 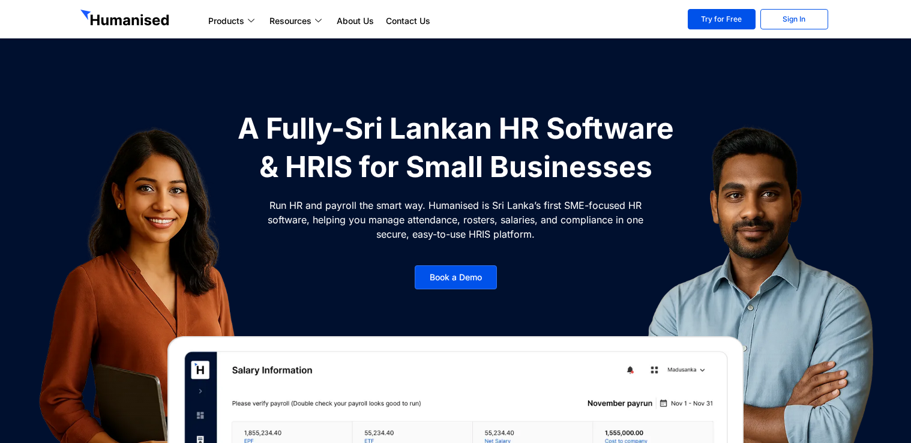 What do you see at coordinates (455, 220) in the screenshot?
I see `p: Run HR and payroll the smart way. Humanised is Sri Lanka’s first SME-focused HR software, helping...` at bounding box center [455, 220].